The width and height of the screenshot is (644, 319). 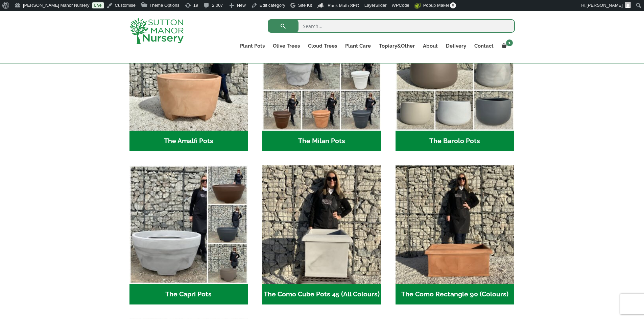 What do you see at coordinates (322, 224) in the screenshot?
I see `img: The Como Cube Pots 45 (All Colours)` at bounding box center [322, 224].